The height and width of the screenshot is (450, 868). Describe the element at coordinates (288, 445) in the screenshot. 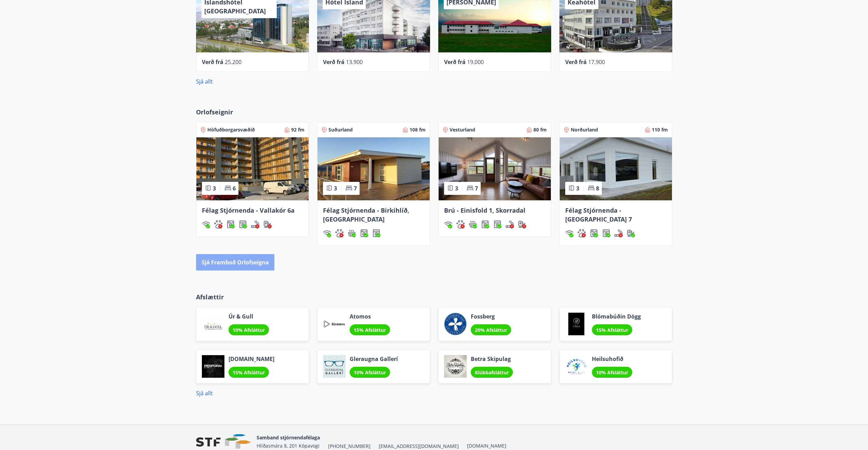

I see `span: Hlíðasmára 8, 201 Kópavogi` at that location.